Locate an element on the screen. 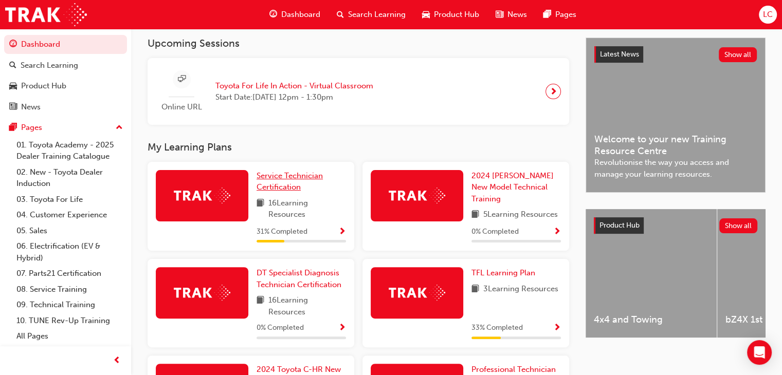  a: Product HubShow all is located at coordinates (675, 226).